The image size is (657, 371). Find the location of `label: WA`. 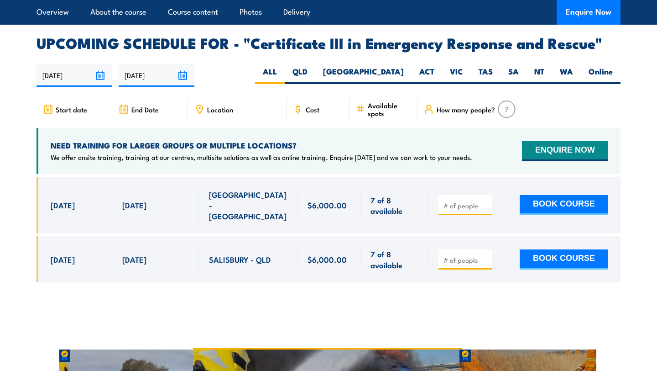

label: WA is located at coordinates (567, 75).